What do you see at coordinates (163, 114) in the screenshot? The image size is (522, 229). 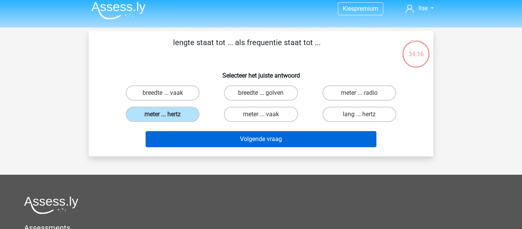 I see `label: meter ... hertz` at bounding box center [163, 114].